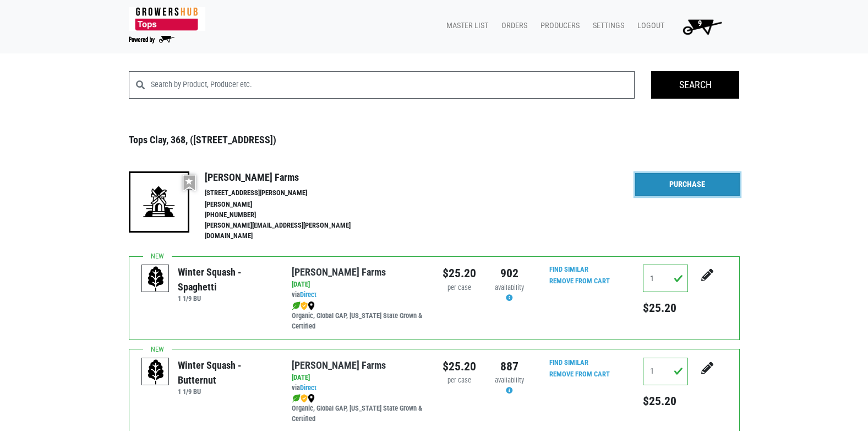 This screenshot has height=431, width=868. Describe the element at coordinates (465, 26) in the screenshot. I see `a: Master List` at that location.